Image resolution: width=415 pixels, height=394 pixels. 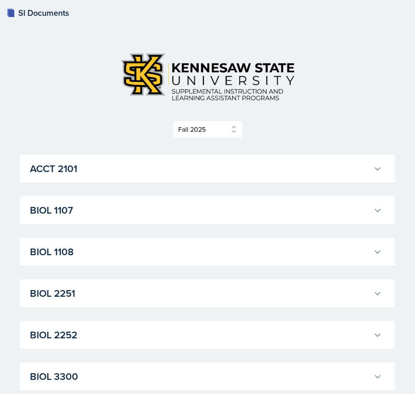 What do you see at coordinates (208, 77) in the screenshot?
I see `img: Kennesaw State University` at bounding box center [208, 77].